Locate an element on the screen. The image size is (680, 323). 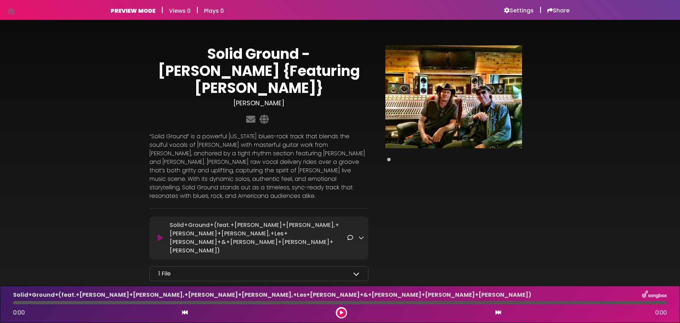
h6: Views 0 is located at coordinates (180, 11).